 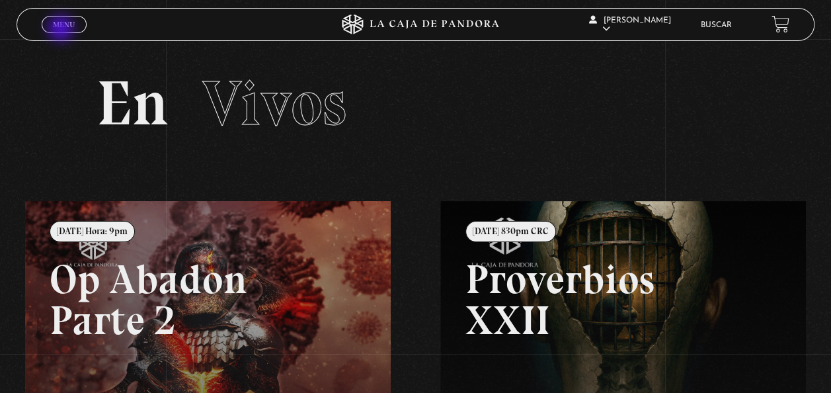 What do you see at coordinates (780, 24) in the screenshot?
I see `a: View your shopping cart` at bounding box center [780, 24].